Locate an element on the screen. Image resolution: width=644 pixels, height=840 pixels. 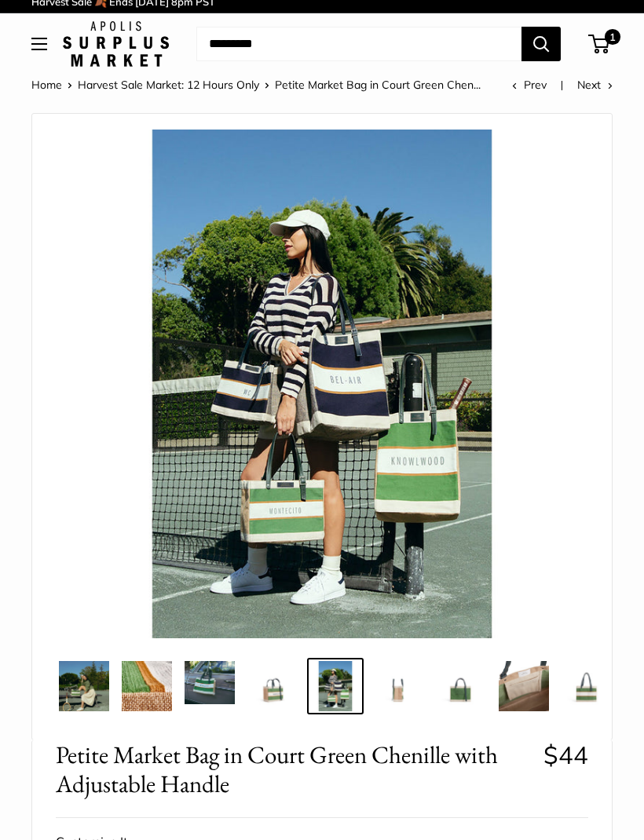
span: Petite Market Bag in Court Green Chenille with Adjustable Handle is located at coordinates (294, 770).